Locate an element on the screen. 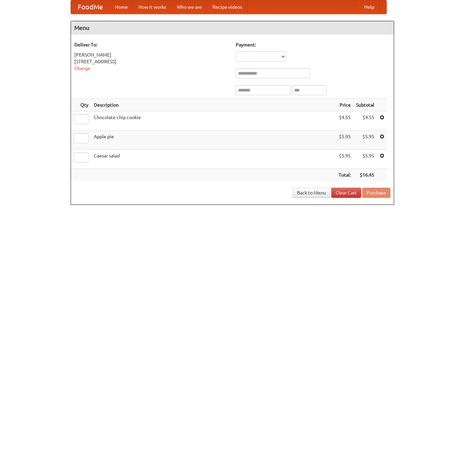 The height and width of the screenshot is (476, 457). a: Help is located at coordinates (369, 7).